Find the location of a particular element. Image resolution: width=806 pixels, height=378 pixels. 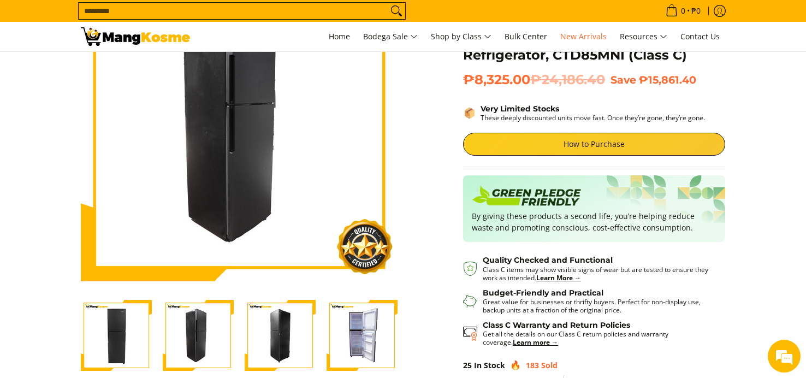

a: Home is located at coordinates (339, 37).